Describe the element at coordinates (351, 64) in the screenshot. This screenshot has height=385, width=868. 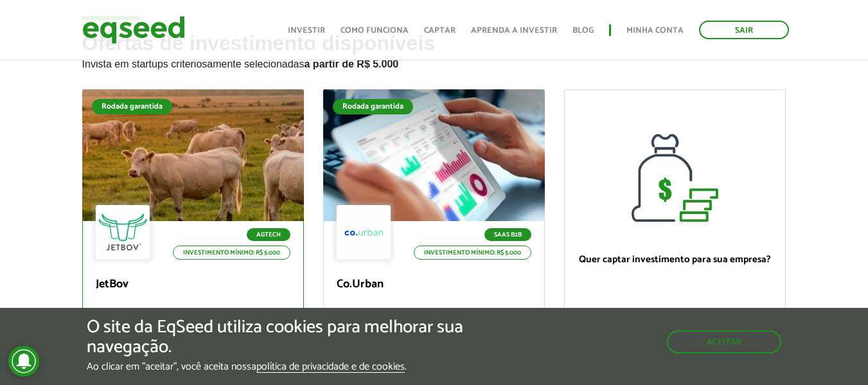
I see `strong: a partir de R$ 5.000` at that location.